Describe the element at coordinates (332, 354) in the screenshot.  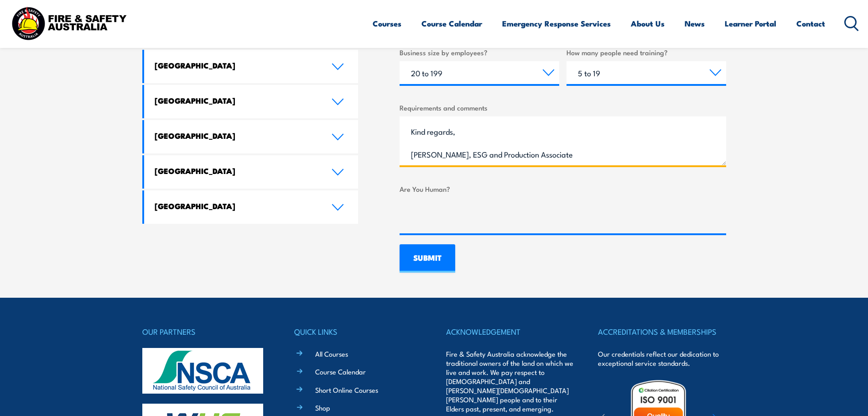
I see `a: All Courses` at that location.